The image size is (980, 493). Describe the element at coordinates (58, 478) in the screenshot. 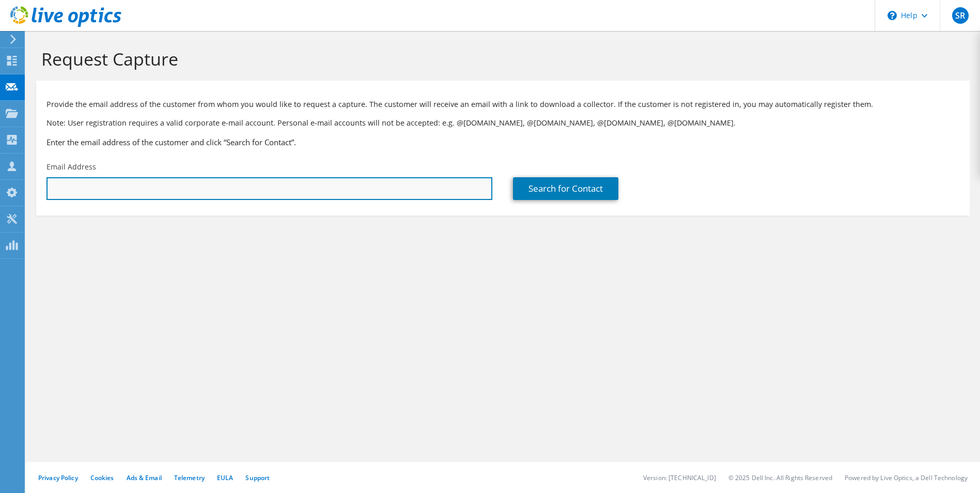

I see `a: Privacy Policy` at that location.